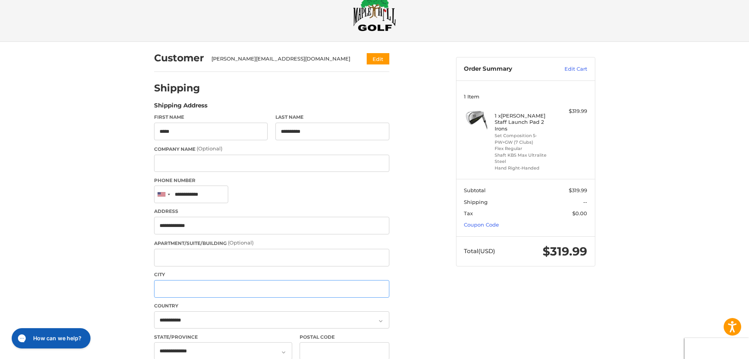  I want to click on span: Total (USD), so click(479, 250).